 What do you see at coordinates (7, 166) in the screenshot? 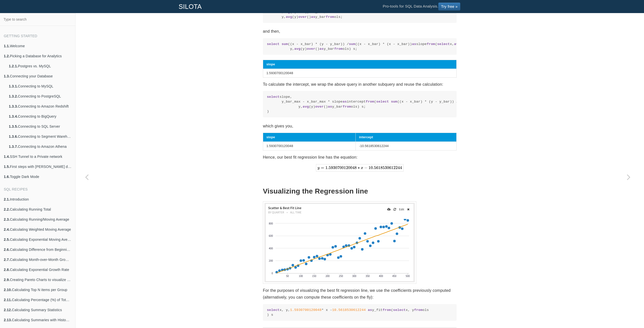
I see `b: 1.5.` at bounding box center [7, 166].